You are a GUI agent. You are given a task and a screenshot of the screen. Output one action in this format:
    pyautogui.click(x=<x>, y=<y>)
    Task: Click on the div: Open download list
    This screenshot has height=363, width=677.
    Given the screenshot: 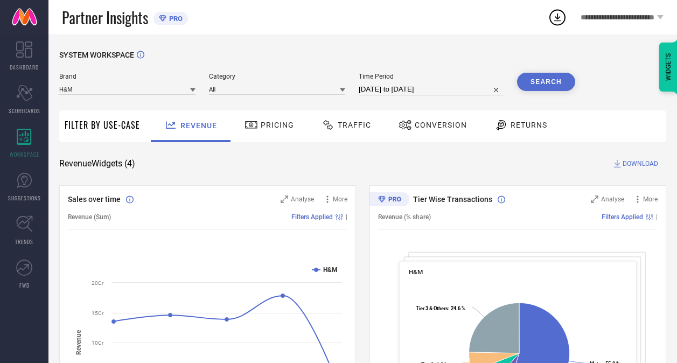 What is the action you would take?
    pyautogui.click(x=558, y=17)
    